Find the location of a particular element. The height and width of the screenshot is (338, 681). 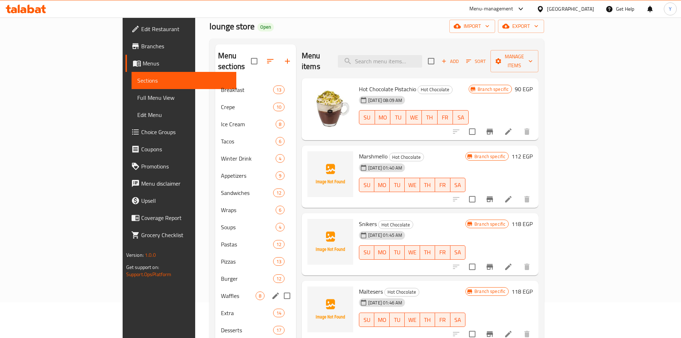

span: Add item is located at coordinates (450, 61).